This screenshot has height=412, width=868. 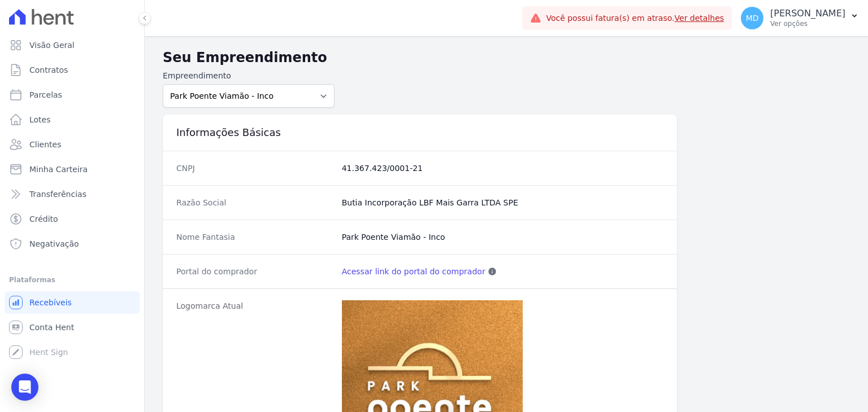 What do you see at coordinates (51, 303) in the screenshot?
I see `span: Recebíveis` at bounding box center [51, 303].